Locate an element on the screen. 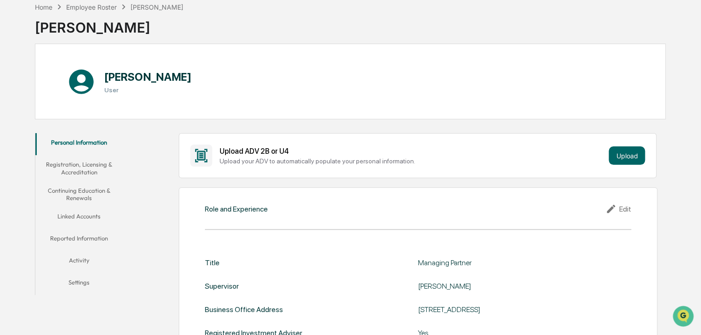 The height and width of the screenshot is (335, 701). div: Supervisor is located at coordinates (222, 286).